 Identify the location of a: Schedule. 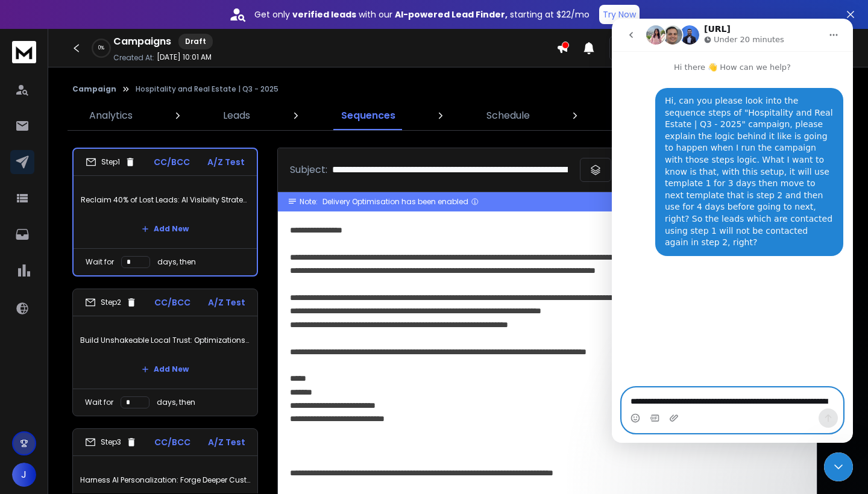
(508, 116).